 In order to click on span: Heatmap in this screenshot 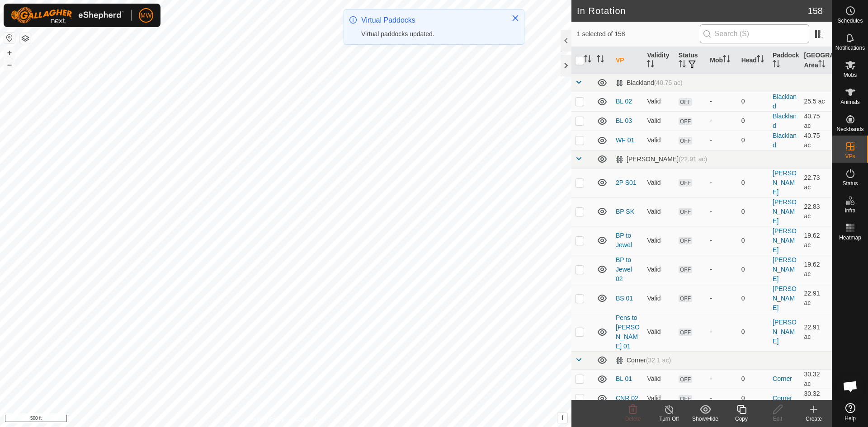, I will do `click(850, 238)`.